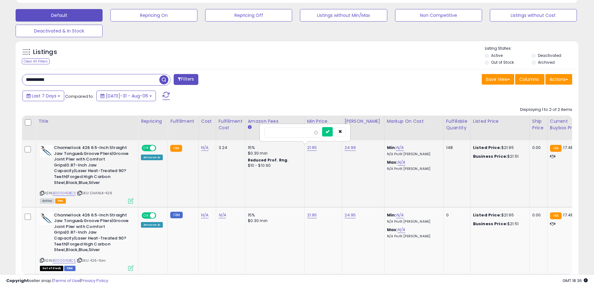  I want to click on div: Title, so click(87, 121).